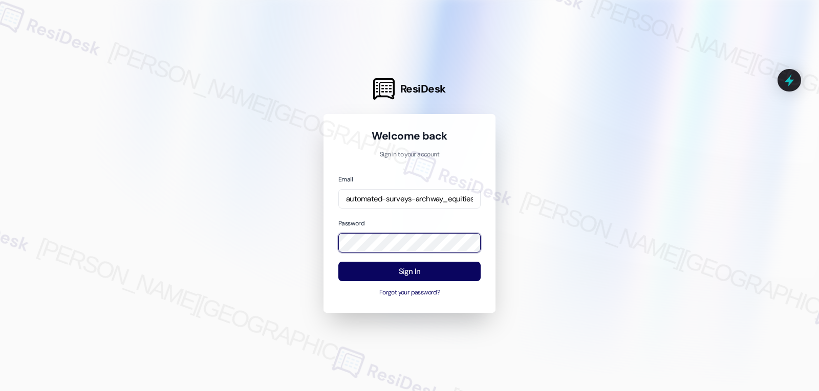 Image resolution: width=819 pixels, height=391 pixels. What do you see at coordinates (409, 155) in the screenshot?
I see `p: Sign in to your account` at bounding box center [409, 155].